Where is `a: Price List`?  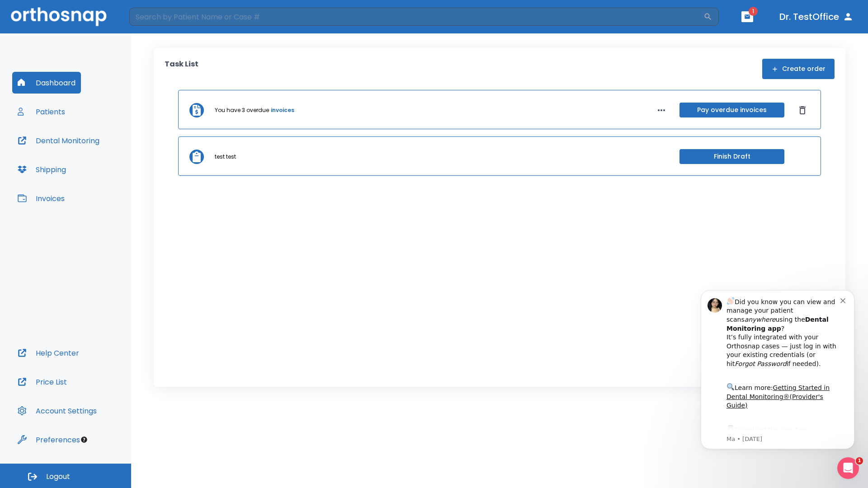
a: Price List is located at coordinates (42, 383).